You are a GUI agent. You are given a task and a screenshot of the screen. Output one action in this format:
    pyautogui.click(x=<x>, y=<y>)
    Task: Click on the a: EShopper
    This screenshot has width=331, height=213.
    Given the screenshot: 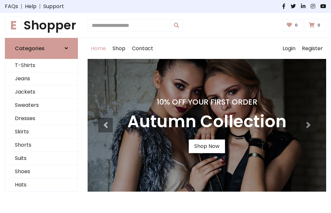 What is the action you would take?
    pyautogui.click(x=41, y=25)
    